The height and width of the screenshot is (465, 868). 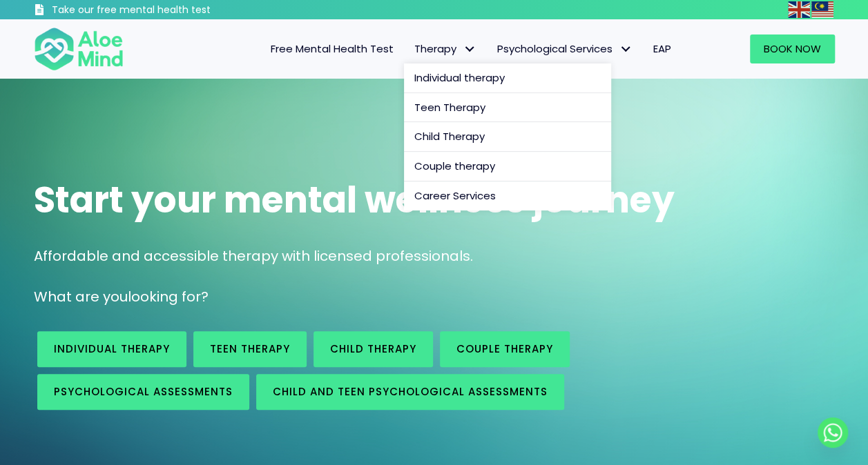 I want to click on span: EAP, so click(x=662, y=49).